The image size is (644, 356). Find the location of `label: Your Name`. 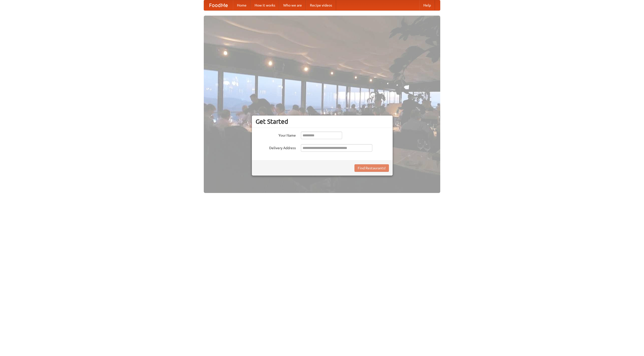

label: Your Name is located at coordinates (276, 135).